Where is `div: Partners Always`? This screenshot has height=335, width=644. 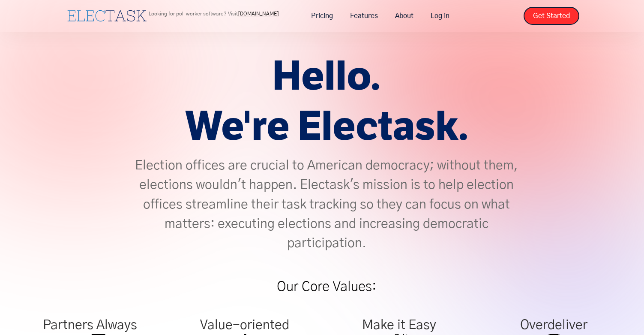 div: Partners Always is located at coordinates (90, 325).